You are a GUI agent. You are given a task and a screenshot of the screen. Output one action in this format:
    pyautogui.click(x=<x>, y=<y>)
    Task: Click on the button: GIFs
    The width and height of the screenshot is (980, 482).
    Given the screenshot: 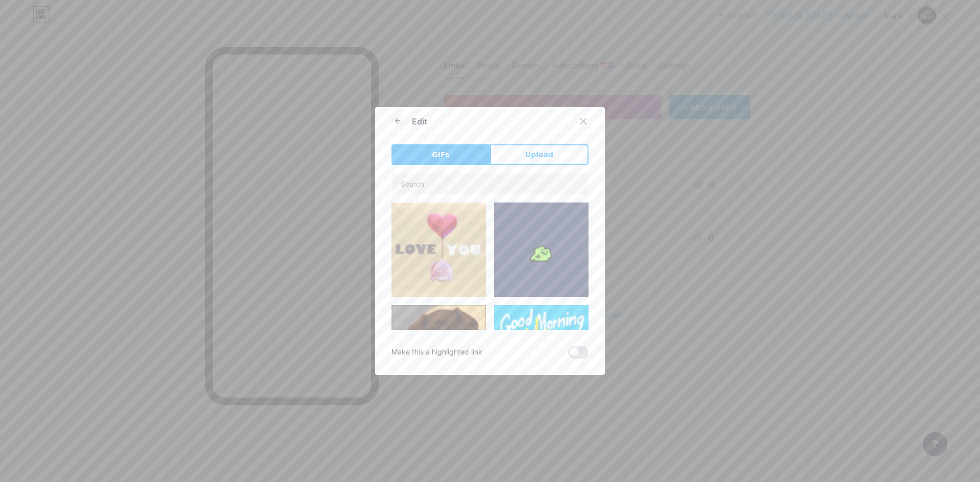 What is the action you would take?
    pyautogui.click(x=440, y=154)
    